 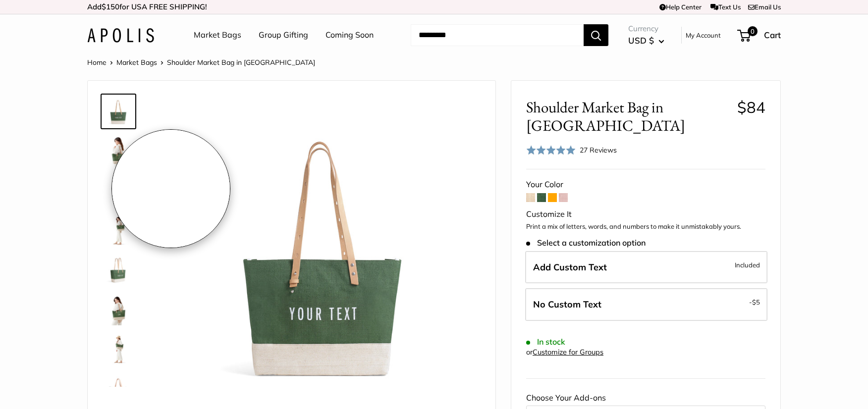 I want to click on span: 0, so click(x=752, y=31).